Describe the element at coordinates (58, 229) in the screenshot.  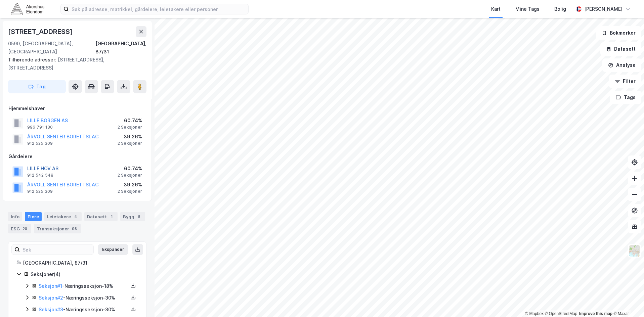
I see `div: Transaksjoner` at that location.